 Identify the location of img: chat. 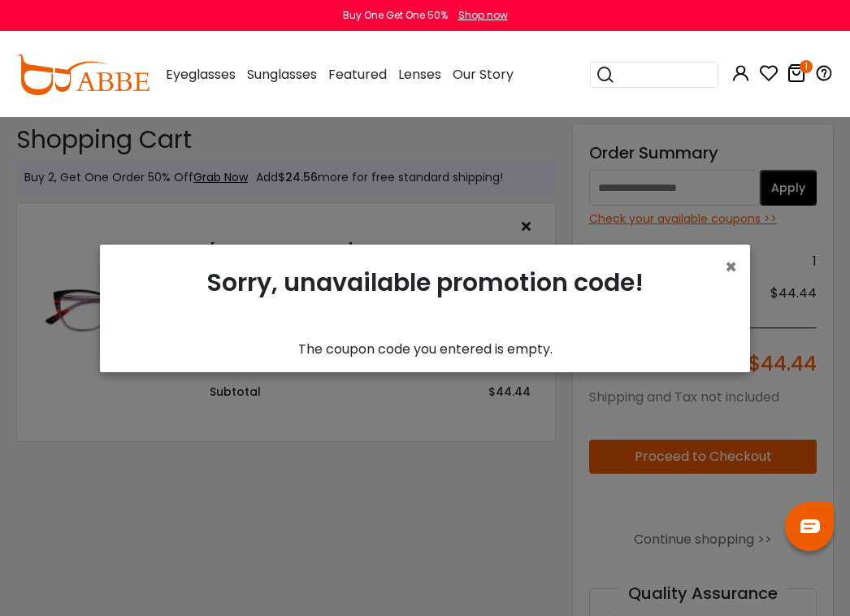
(810, 526).